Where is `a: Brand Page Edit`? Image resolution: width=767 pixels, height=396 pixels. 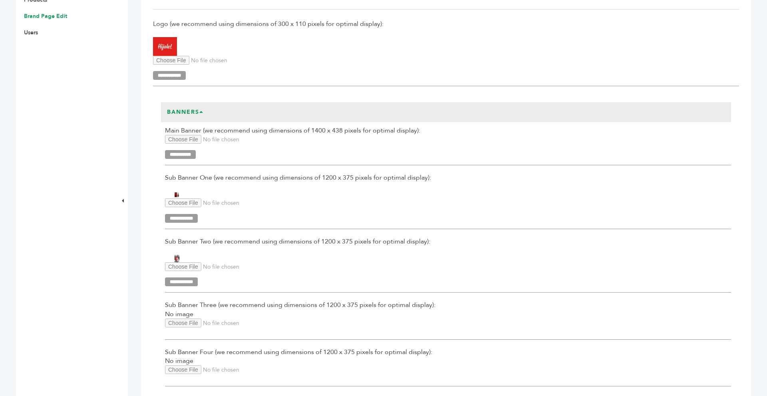 a: Brand Page Edit is located at coordinates (46, 16).